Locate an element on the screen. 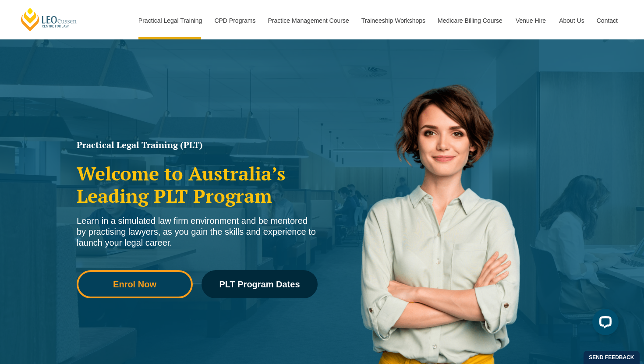 The height and width of the screenshot is (364, 644). span: PLT Program Dates is located at coordinates (260, 284).